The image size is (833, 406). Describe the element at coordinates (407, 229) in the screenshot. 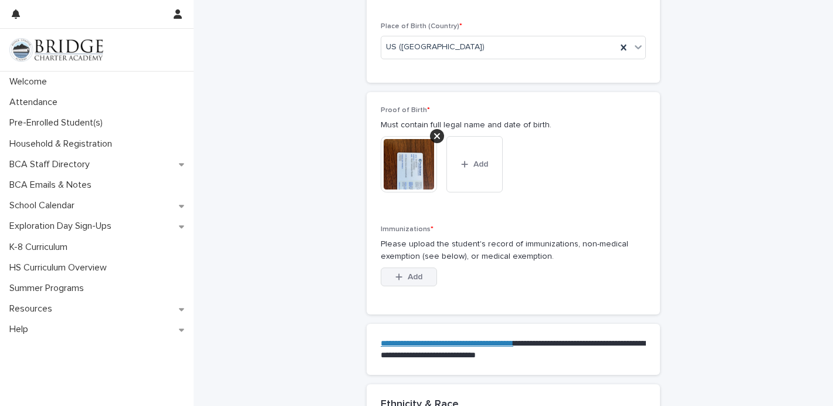

I see `span: Immunizations` at that location.